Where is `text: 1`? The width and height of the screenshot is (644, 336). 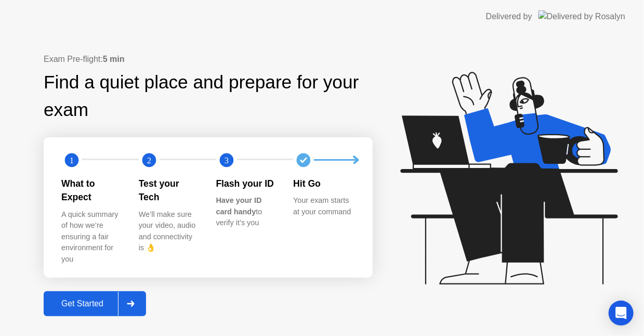
text: 1 is located at coordinates (72, 160).